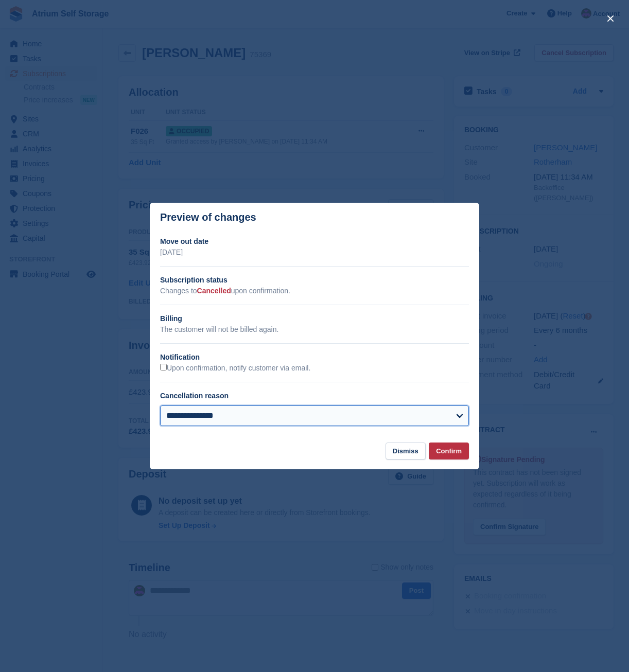 The height and width of the screenshot is (672, 629). Describe the element at coordinates (314, 280) in the screenshot. I see `h2: Subscription status` at that location.